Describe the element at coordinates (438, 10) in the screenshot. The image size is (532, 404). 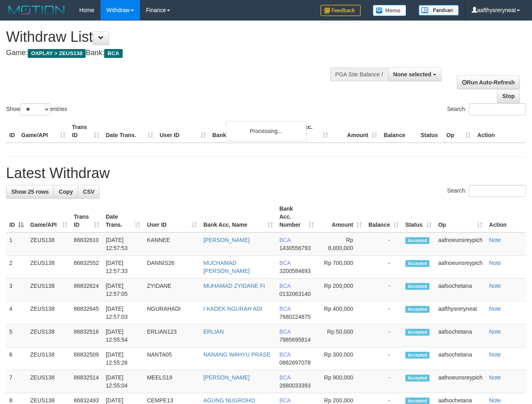
I see `img: panduan.png` at that location.